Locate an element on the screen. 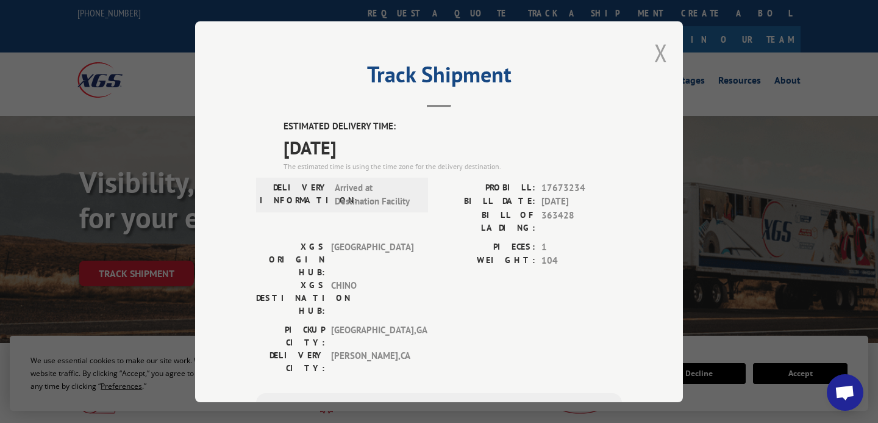 The height and width of the screenshot is (423, 878). h2: Track Shipment is located at coordinates (439, 77).